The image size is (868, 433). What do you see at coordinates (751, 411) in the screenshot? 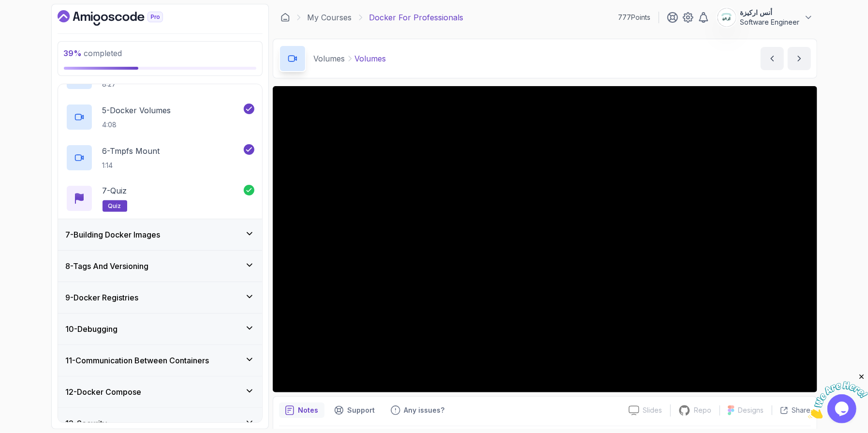
I see `p: Designs` at bounding box center [751, 411].